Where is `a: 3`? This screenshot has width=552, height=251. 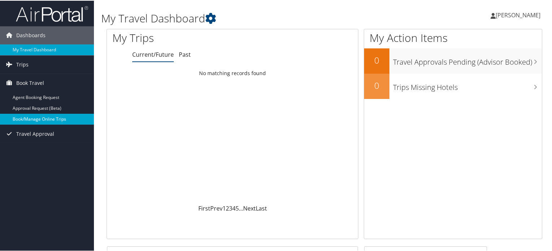 a: 3 is located at coordinates (231, 208).